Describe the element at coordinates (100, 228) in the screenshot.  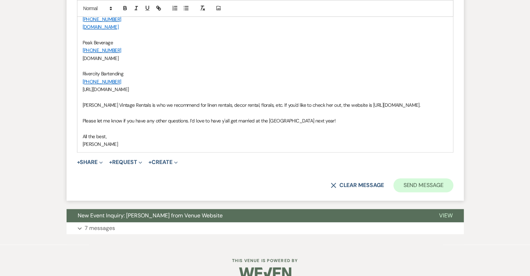
I see `p: 7 messages` at that location.